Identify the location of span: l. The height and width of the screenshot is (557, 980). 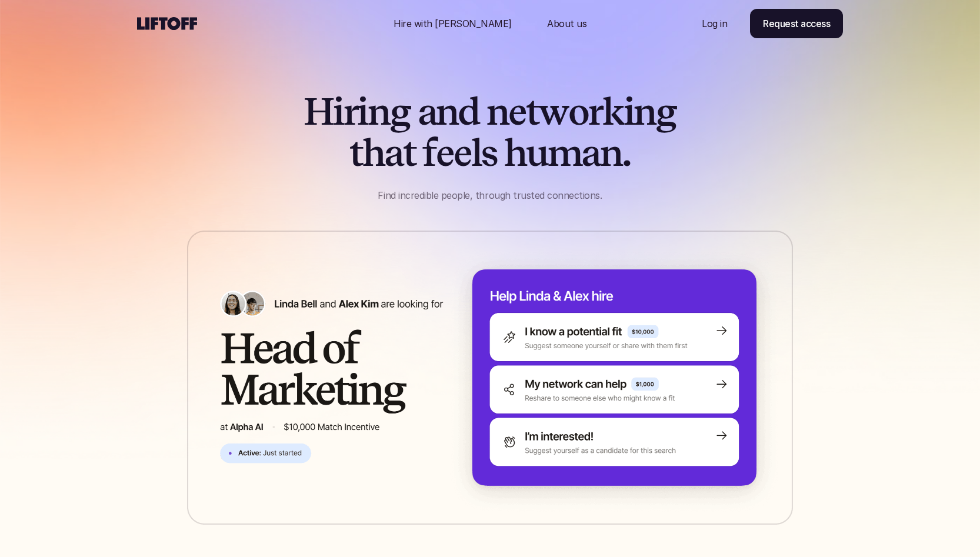
(476, 153).